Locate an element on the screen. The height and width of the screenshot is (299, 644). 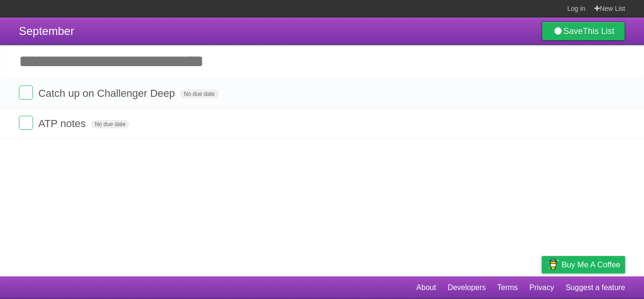
img: Buy me a coffee is located at coordinates (553, 264).